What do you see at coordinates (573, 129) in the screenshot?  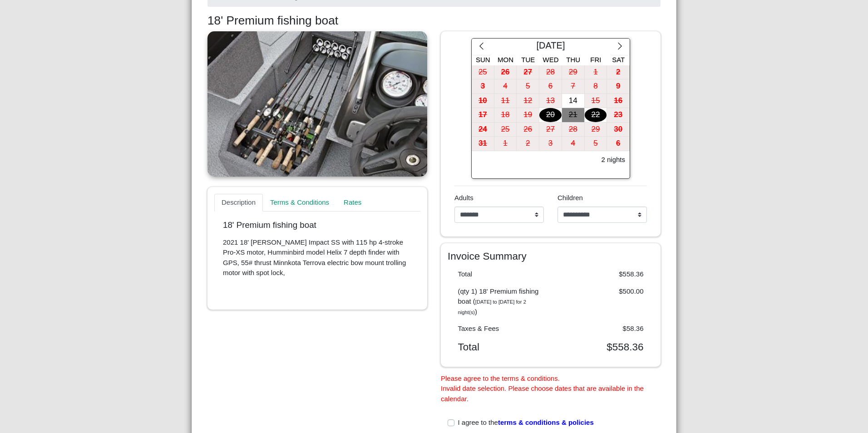 I see `div: 28` at bounding box center [573, 129].